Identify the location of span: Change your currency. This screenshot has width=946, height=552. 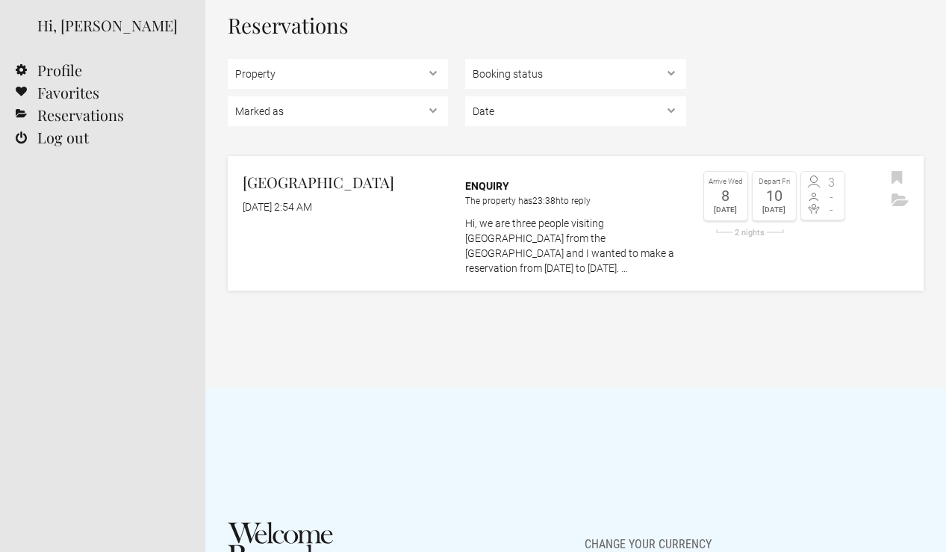
(648, 537).